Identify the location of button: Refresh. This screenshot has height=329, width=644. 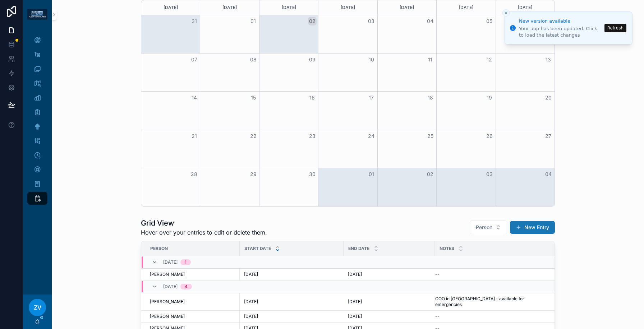
(615, 28).